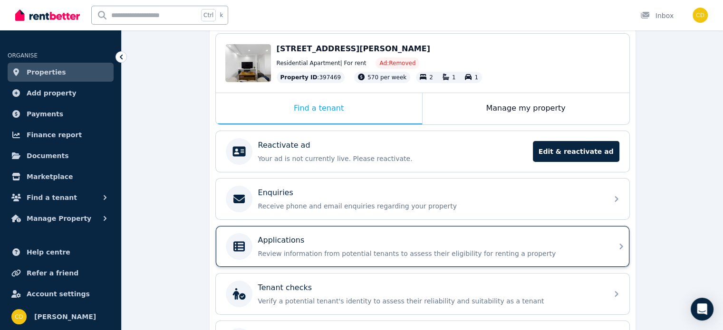  Describe the element at coordinates (284, 145) in the screenshot. I see `p: Reactivate ad` at that location.